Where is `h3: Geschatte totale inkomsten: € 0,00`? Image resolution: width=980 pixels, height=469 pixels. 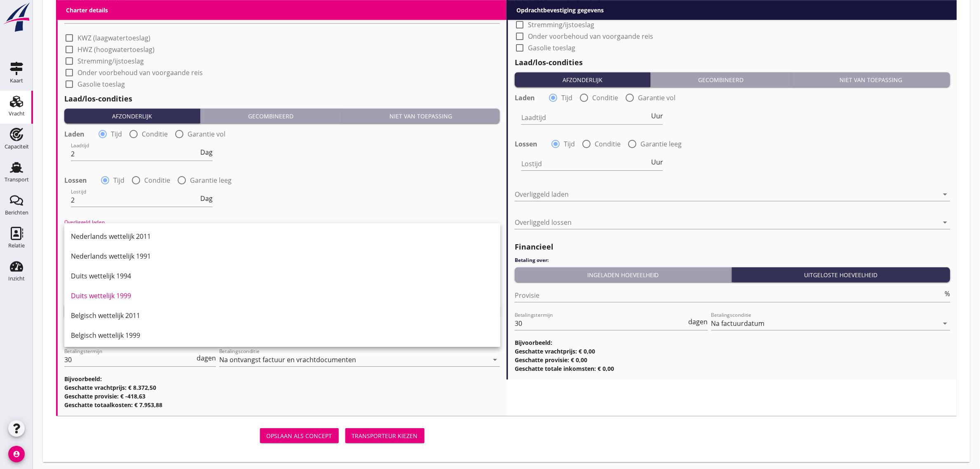
h3: Geschatte totale inkomsten: € 0,00 is located at coordinates (733, 368).